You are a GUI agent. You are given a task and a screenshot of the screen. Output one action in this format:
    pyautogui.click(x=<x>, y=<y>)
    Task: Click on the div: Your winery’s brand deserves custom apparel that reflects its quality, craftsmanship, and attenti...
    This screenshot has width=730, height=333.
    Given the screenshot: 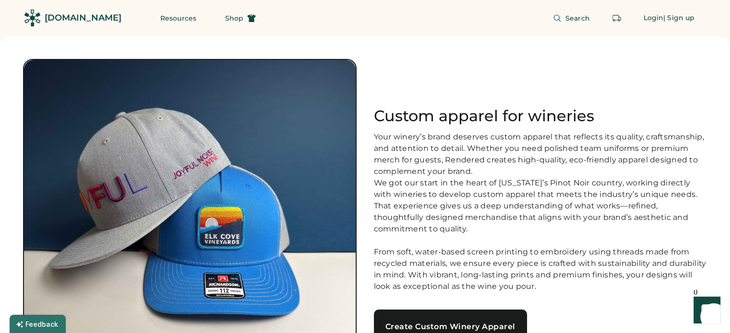 What is the action you would take?
    pyautogui.click(x=540, y=212)
    